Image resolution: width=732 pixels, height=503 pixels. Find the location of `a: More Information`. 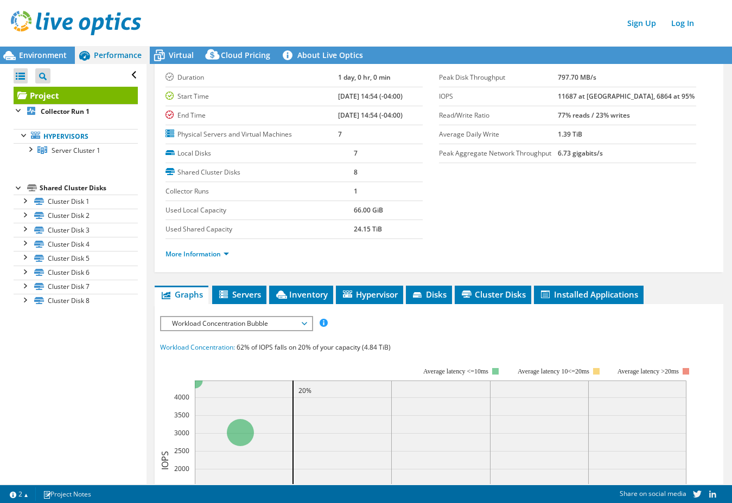

a: More Information is located at coordinates (197, 254).